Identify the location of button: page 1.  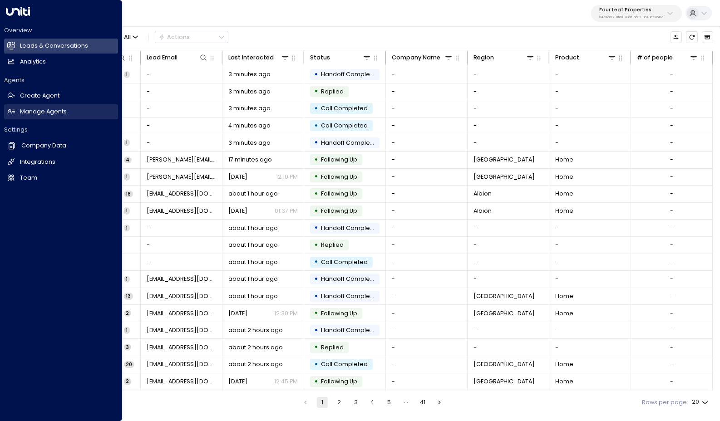
(322, 402).